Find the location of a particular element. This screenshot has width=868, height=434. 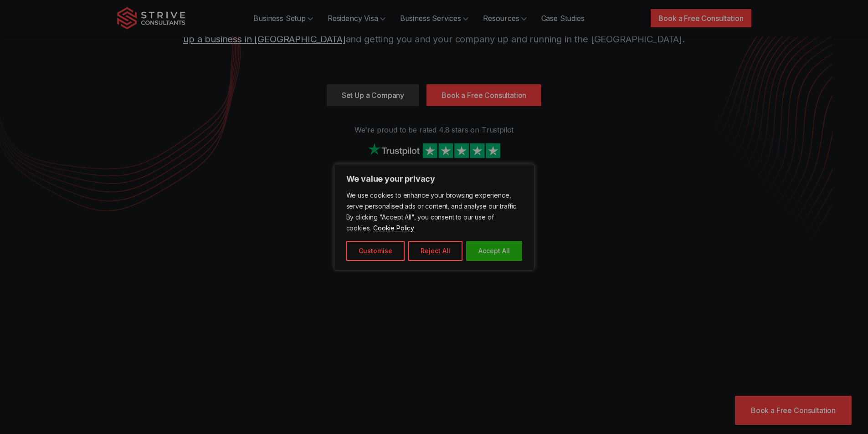

div: We value your privacy is located at coordinates (434, 217).